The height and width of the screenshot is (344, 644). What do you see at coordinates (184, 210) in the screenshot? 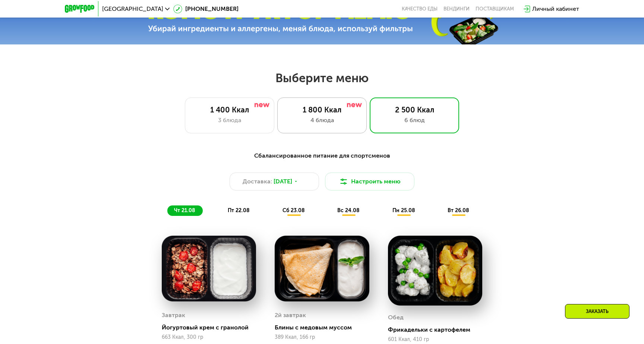
I see `span: чт 21.08` at bounding box center [184, 210].